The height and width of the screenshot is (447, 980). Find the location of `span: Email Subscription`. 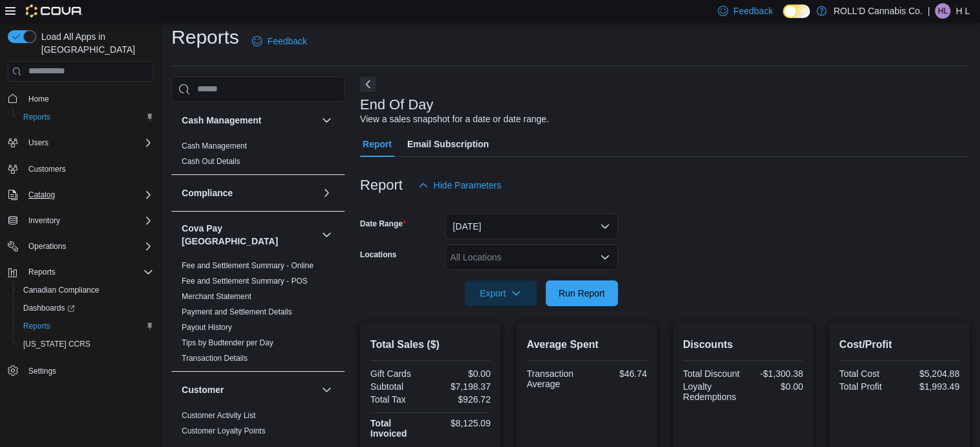

span: Email Subscription is located at coordinates (447, 144).